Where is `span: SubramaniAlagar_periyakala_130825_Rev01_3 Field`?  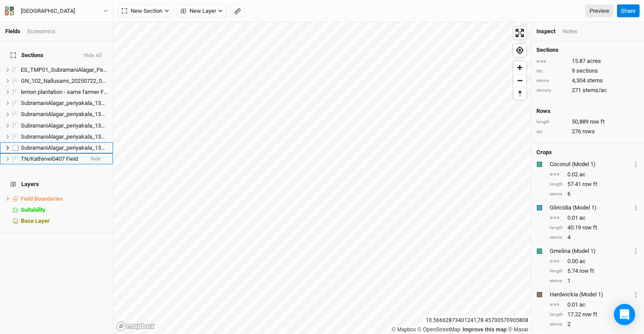 span: SubramaniAlagar_periyakala_130825_Rev01_3 Field is located at coordinates (85, 113).